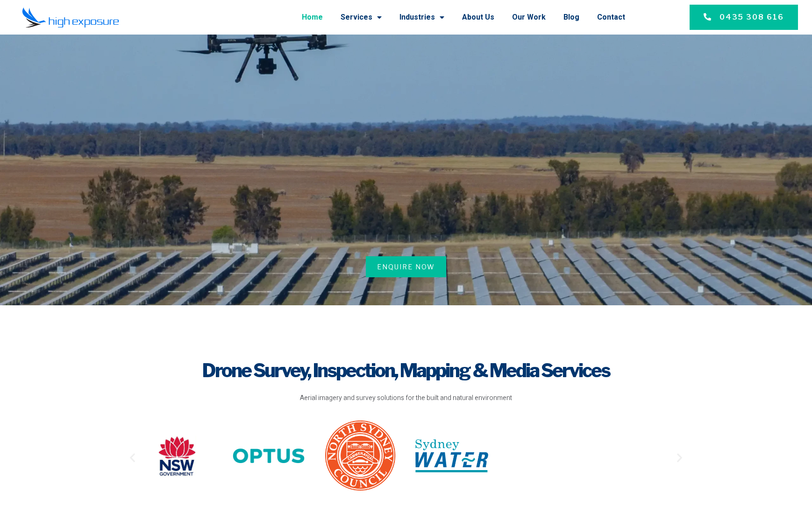  I want to click on span: Enquire Now, so click(406, 267).